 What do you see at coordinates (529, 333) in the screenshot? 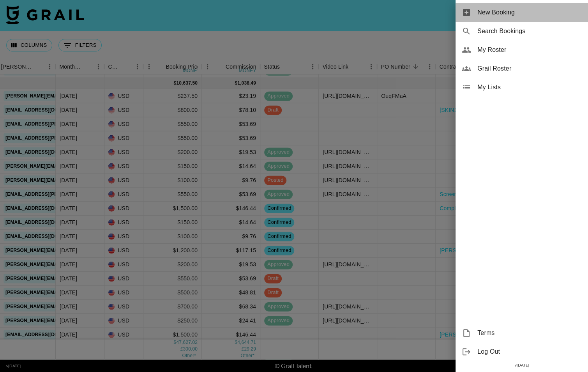
I see `span: Terms` at bounding box center [529, 333].